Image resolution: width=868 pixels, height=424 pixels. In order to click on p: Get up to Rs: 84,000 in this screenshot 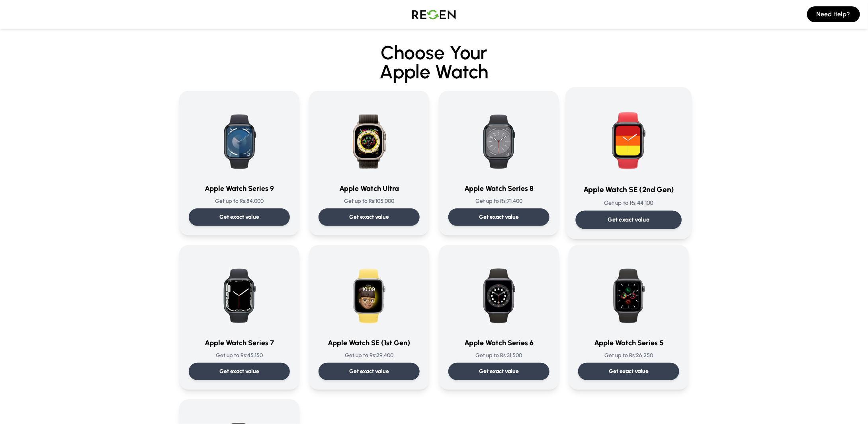, I will do `click(239, 201)`.